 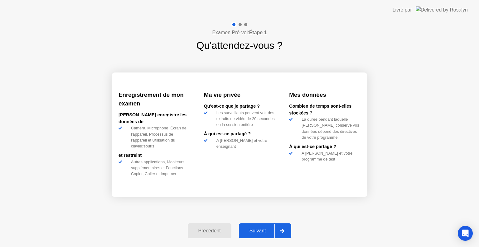 I want to click on h4: Examen Pré-vol:, so click(x=239, y=33).